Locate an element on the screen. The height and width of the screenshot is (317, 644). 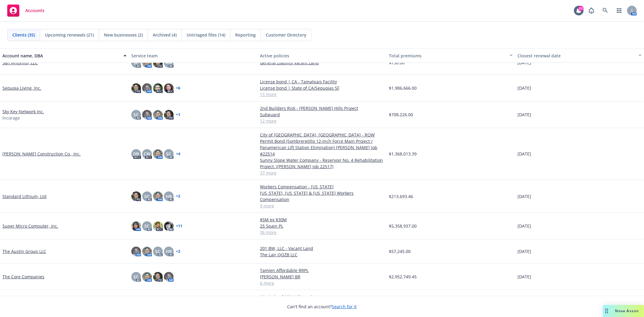
span: Can't find an account? is located at coordinates (322, 307).